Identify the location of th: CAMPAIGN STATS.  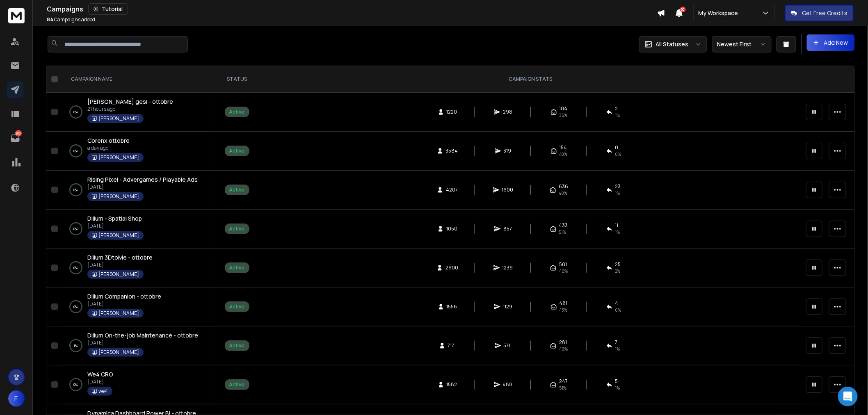
(530, 79).